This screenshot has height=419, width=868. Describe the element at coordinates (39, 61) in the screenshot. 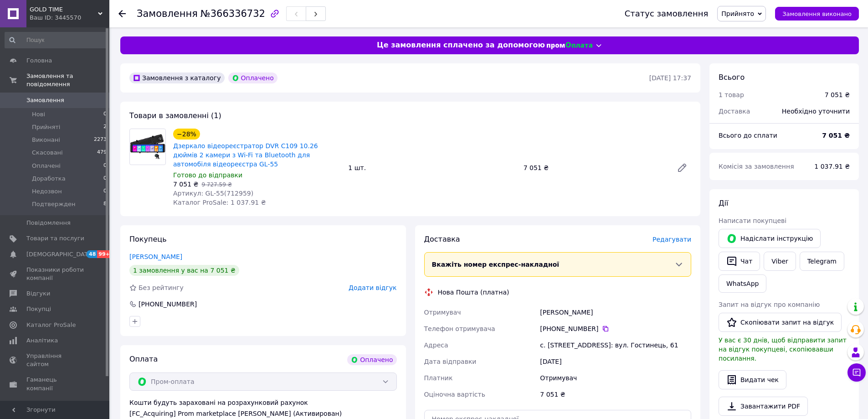

I see `span: Головна` at that location.